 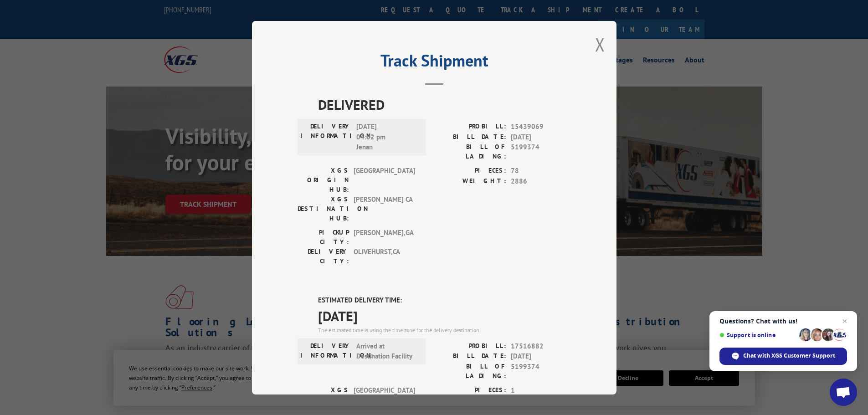 What do you see at coordinates (323, 209) in the screenshot?
I see `label: XGS DESTINATION HUB:` at bounding box center [323, 209].